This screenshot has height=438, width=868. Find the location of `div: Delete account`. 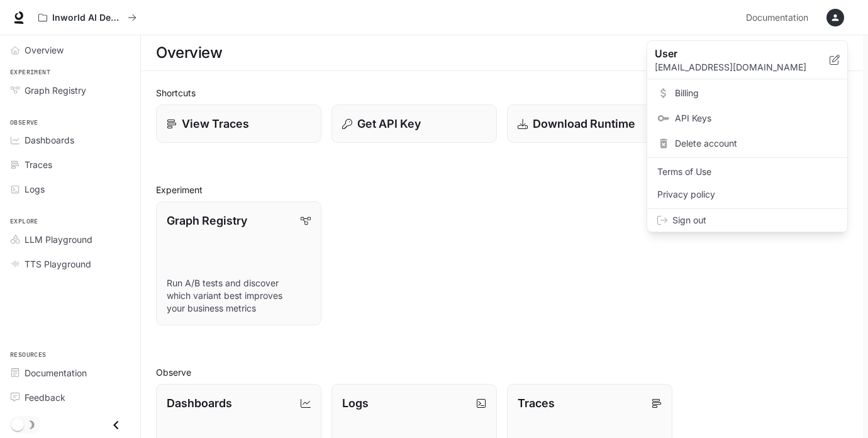

div: Delete account is located at coordinates (748, 144).